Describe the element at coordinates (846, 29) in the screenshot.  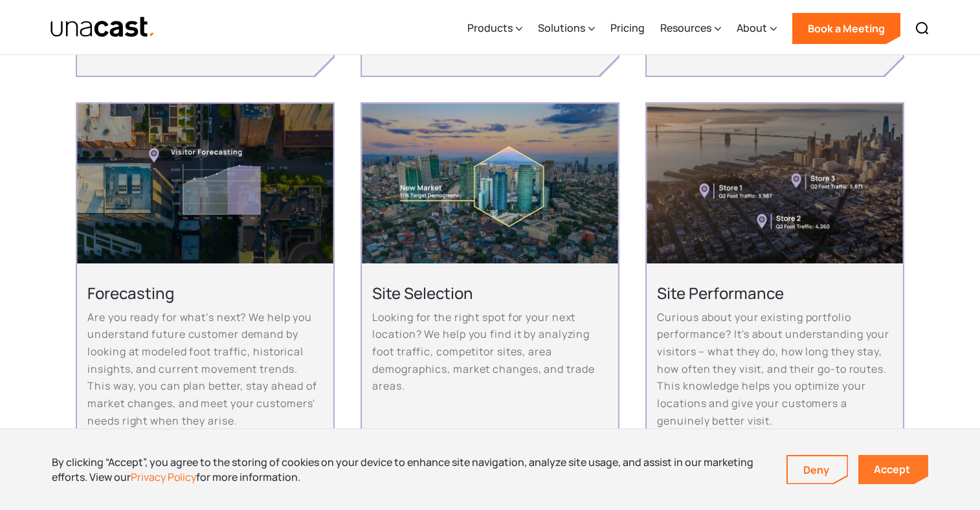
I see `a: Book a Meeting` at that location.